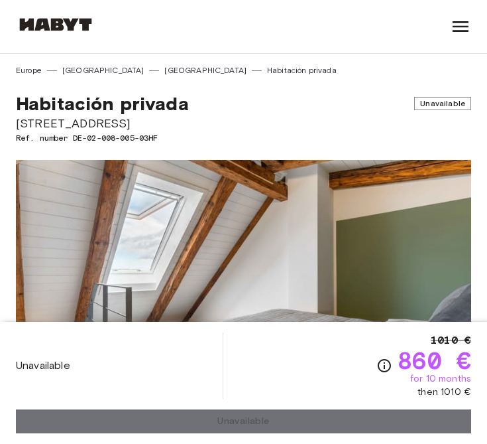 The image size is (487, 444). What do you see at coordinates (385, 365) in the screenshot?
I see `svg: Check cost overview for full price breakdown. Please note that discounts apply to new joiners onl...` at bounding box center [385, 365].